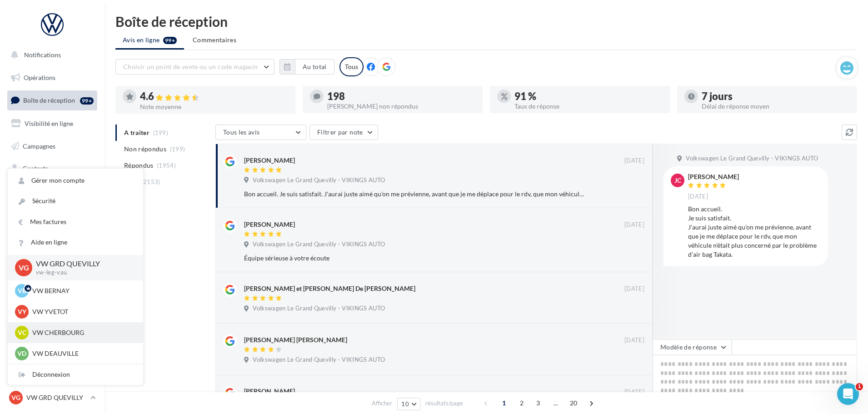 The height and width of the screenshot is (414, 868). What do you see at coordinates (166, 165) in the screenshot?
I see `span: (1954)` at bounding box center [166, 165].